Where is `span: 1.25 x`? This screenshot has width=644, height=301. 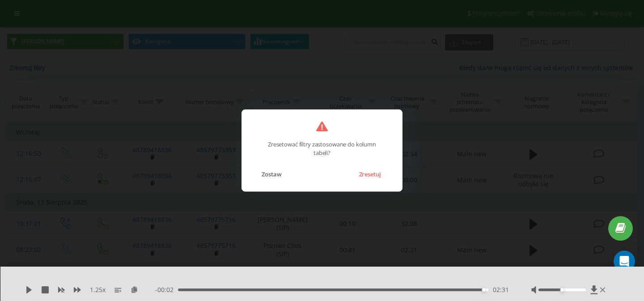
span: 1.25 x is located at coordinates (97, 290).